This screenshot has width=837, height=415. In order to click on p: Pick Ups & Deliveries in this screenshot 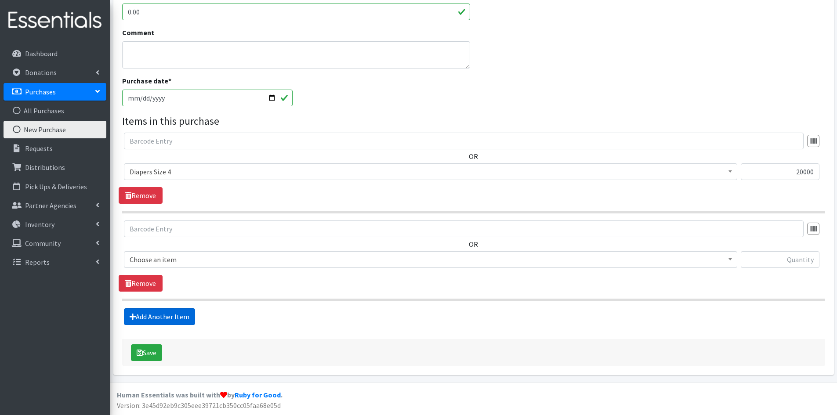, I will do `click(56, 187)`.